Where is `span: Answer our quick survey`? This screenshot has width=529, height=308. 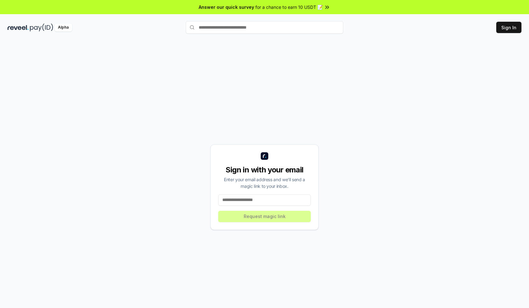 span: Answer our quick survey is located at coordinates (227, 7).